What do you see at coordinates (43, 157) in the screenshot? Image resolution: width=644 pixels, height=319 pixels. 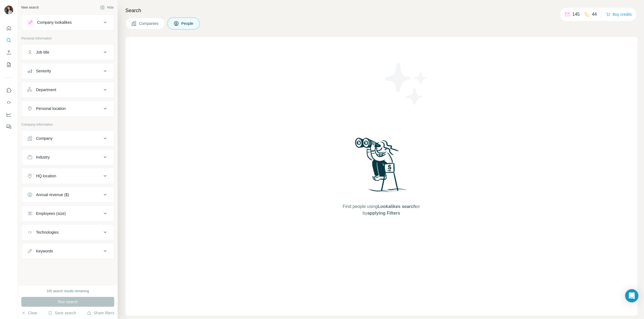 I see `div: Industry` at bounding box center [43, 157].